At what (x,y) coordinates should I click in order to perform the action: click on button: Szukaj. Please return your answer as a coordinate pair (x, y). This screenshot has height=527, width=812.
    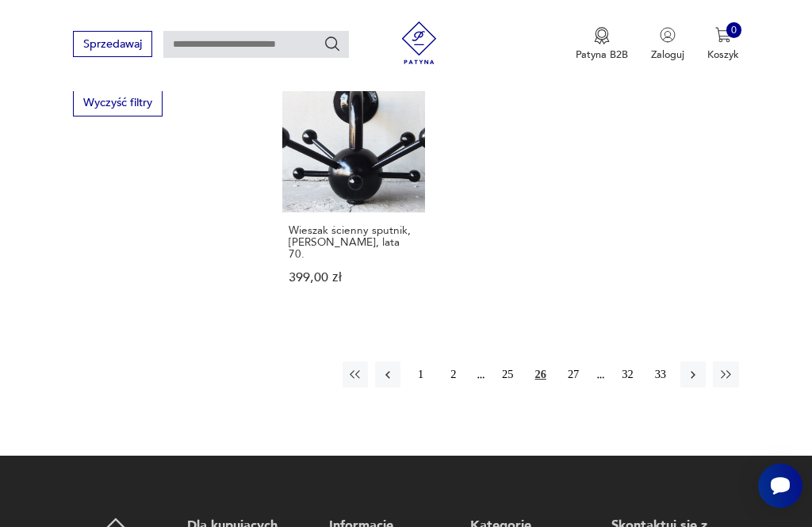
    Looking at the image, I should click on (332, 43).